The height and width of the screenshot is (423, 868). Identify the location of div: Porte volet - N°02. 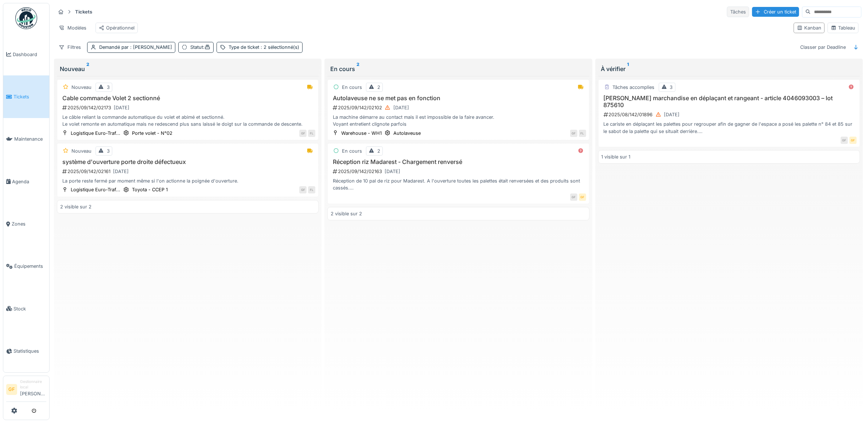
(152, 133).